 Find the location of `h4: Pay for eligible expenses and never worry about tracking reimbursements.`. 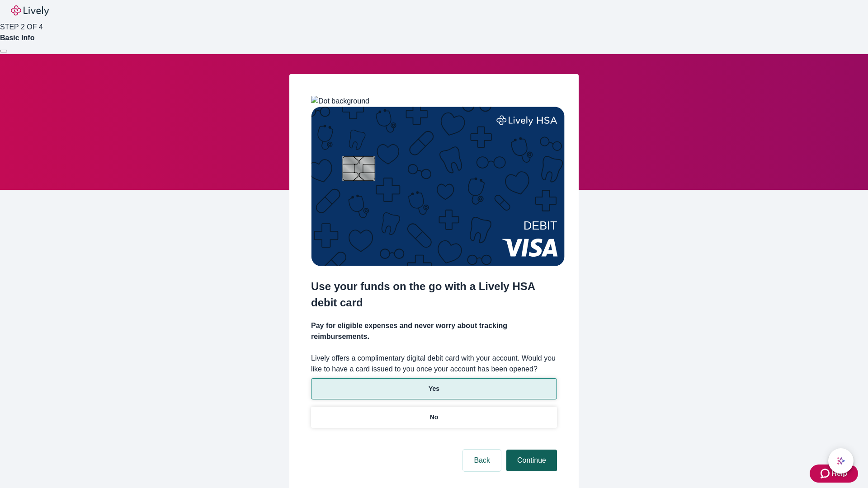

h4: Pay for eligible expenses and never worry about tracking reimbursements. is located at coordinates (434, 331).